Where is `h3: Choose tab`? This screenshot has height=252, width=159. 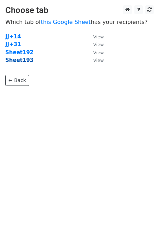
h3: Choose tab is located at coordinates (80, 10).